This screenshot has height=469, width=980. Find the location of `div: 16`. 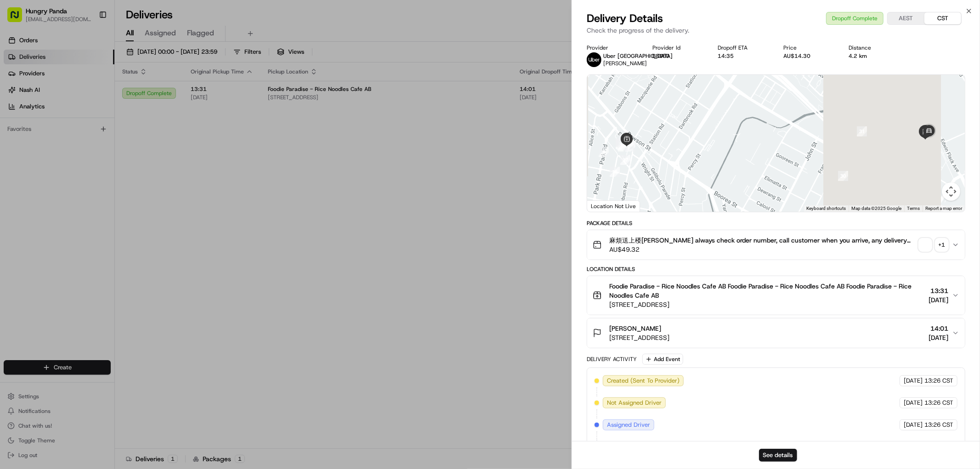

div: 16 is located at coordinates (623, 146).